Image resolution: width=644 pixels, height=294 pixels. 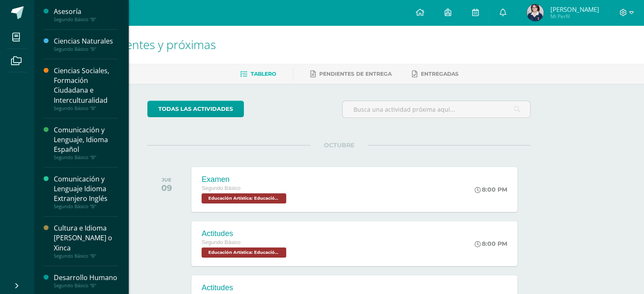 I want to click on div: Asesoría, so click(x=86, y=12).